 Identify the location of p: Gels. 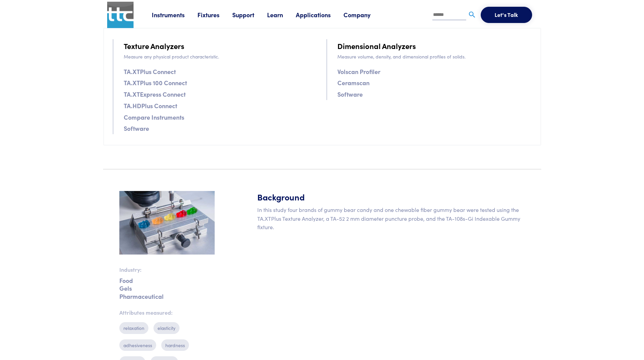
(167, 288).